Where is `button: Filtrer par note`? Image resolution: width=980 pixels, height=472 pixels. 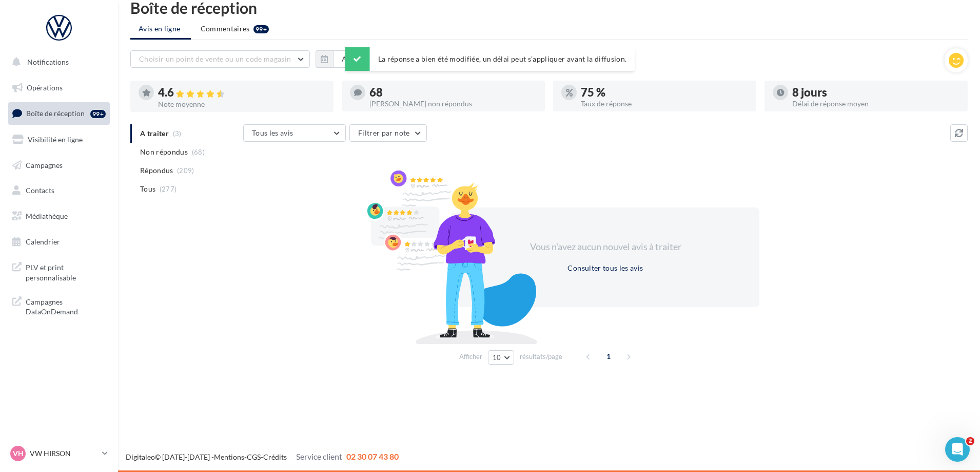 button: Filtrer par note is located at coordinates (388, 133).